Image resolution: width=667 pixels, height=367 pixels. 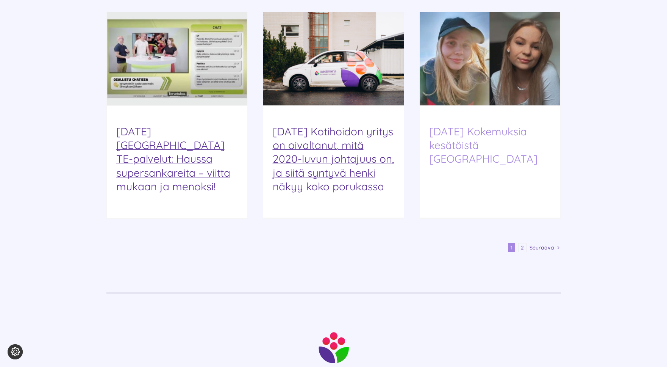 What do you see at coordinates (511, 247) in the screenshot?
I see `span: 1` at bounding box center [511, 247].